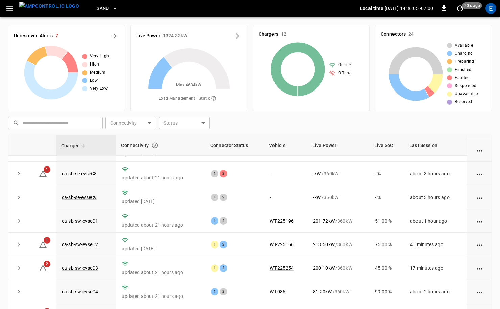  Describe the element at coordinates (387, 145) in the screenshot. I see `th: Live SoC` at that location.